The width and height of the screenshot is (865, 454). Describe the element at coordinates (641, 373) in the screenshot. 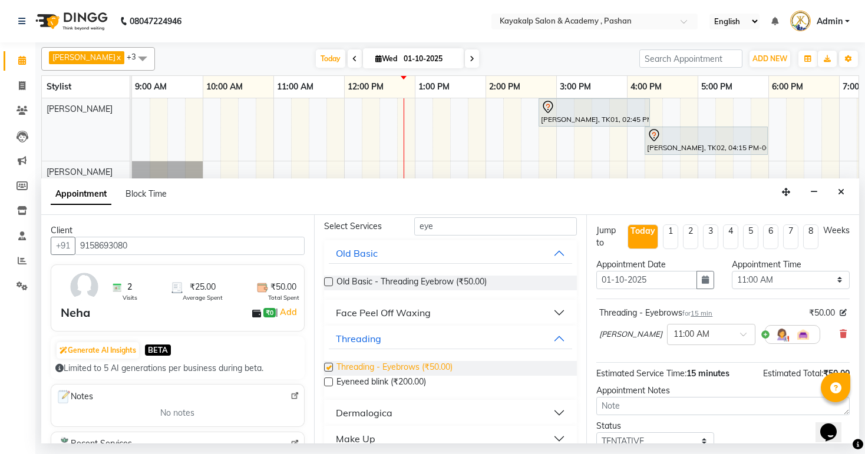

I see `span: Estimated Service Time:` at that location.